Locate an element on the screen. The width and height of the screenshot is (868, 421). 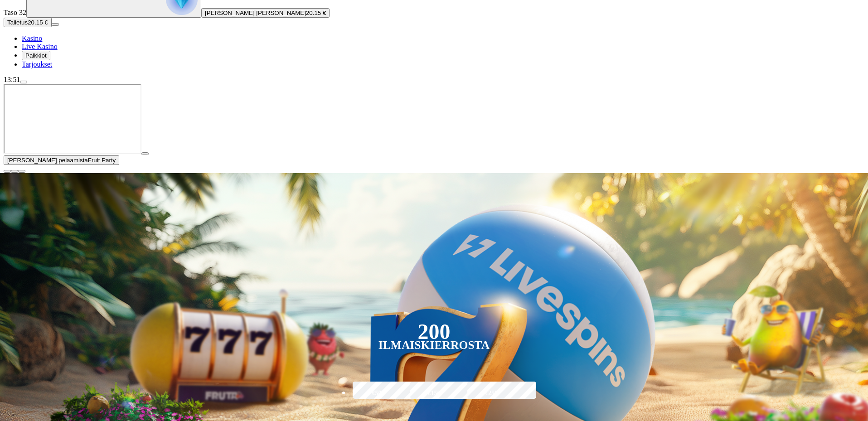
button: reward iconPalkkiot is located at coordinates (36, 55).